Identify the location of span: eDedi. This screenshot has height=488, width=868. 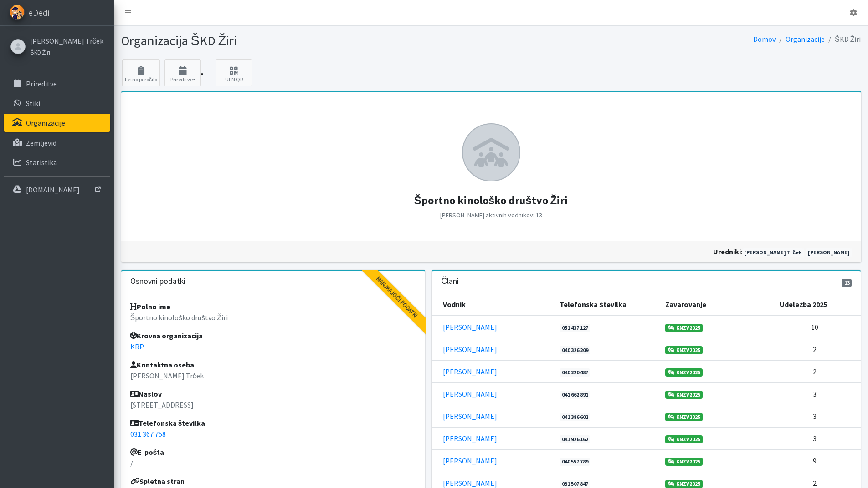
(39, 12).